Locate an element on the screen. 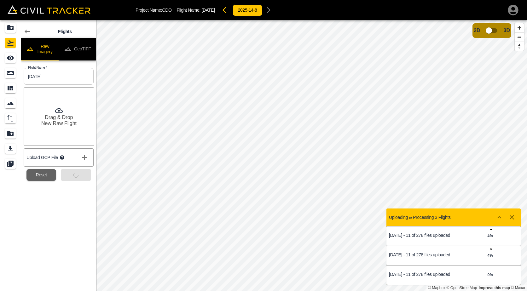  button: 2025-14-8 is located at coordinates (248, 10).